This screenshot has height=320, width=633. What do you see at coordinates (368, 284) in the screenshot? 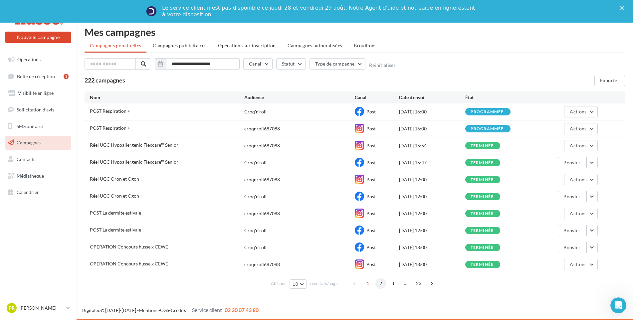
I see `span: 1` at bounding box center [368, 284].